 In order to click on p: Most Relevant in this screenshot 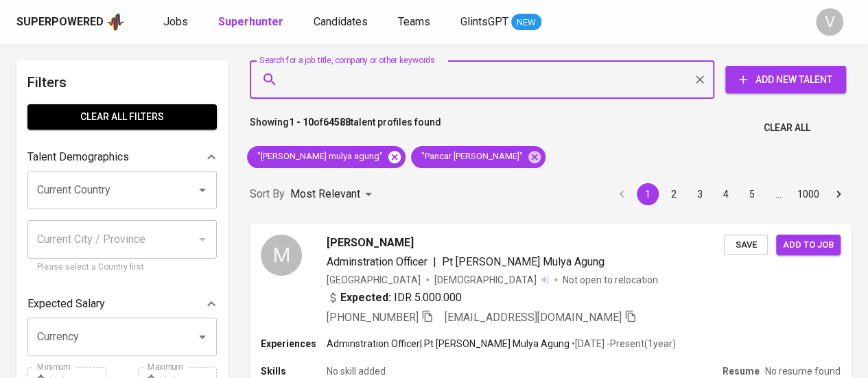, I will do `click(326, 194)`.